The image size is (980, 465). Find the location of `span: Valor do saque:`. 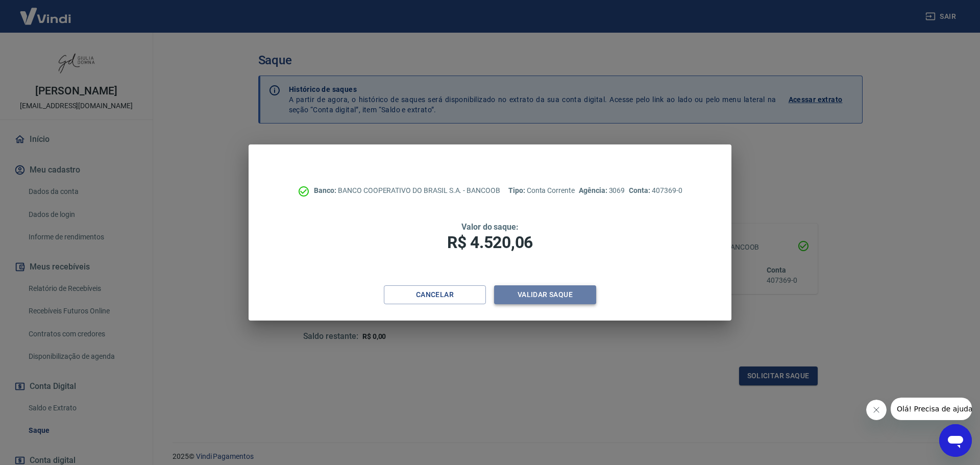

span: Valor do saque: is located at coordinates (490, 227).